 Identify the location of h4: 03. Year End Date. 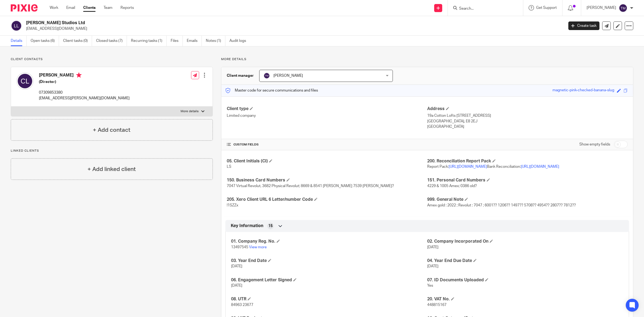
(329, 261).